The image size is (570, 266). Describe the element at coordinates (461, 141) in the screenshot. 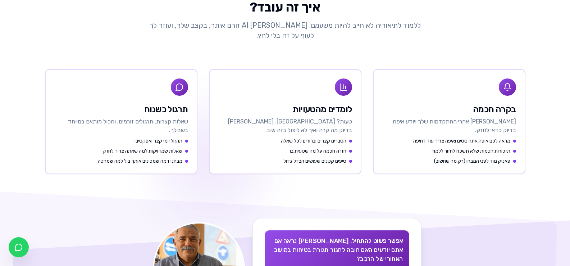

I see `span: מראה לכם איפה אתה טסים ואיפה צריך עוד דחיפה` at that location.